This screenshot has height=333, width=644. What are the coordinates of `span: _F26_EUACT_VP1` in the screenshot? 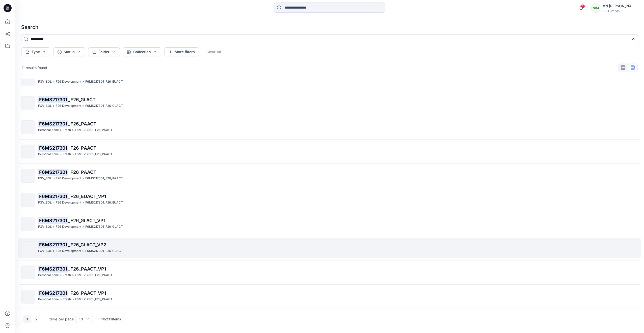 It's located at (87, 196).